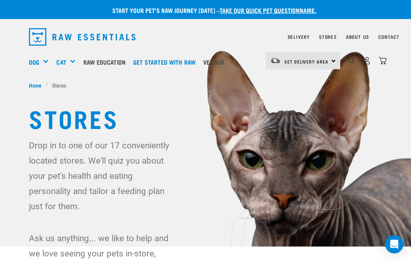 The height and width of the screenshot is (261, 411). What do you see at coordinates (61, 62) in the screenshot?
I see `a: Cat` at bounding box center [61, 62].